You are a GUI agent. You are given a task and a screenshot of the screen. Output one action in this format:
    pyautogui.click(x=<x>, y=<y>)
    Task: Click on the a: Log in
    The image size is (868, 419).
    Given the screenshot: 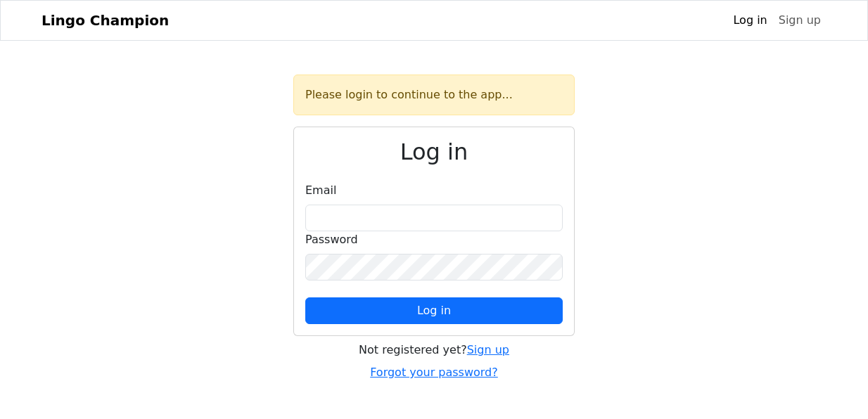 What is the action you would take?
    pyautogui.click(x=750, y=20)
    